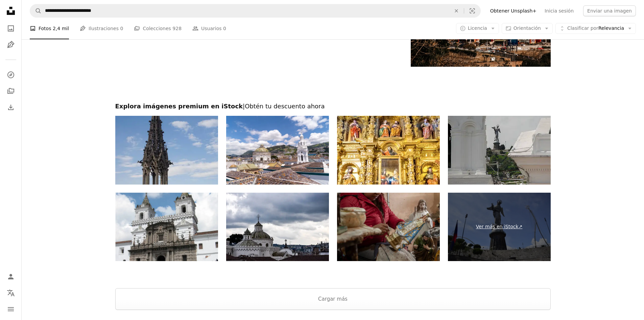 This screenshot has height=320, width=644. What do you see at coordinates (583, 28) in the screenshot?
I see `span: Clasificar por` at bounding box center [583, 28].